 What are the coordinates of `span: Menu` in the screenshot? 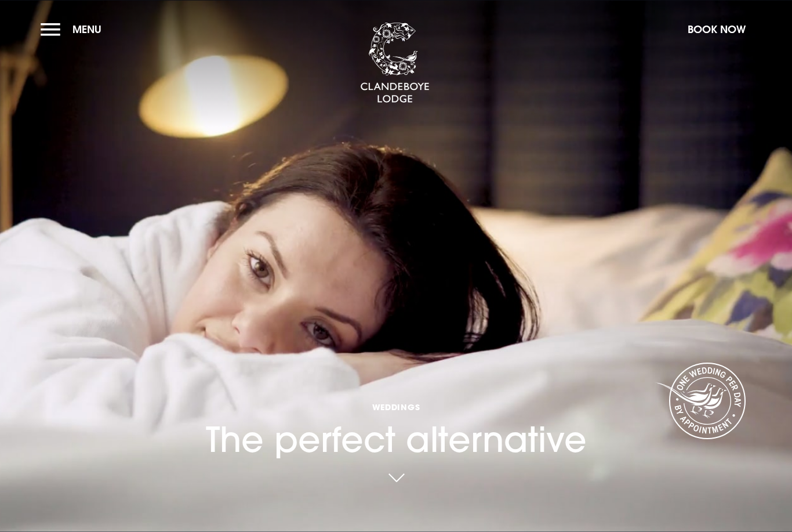 It's located at (87, 29).